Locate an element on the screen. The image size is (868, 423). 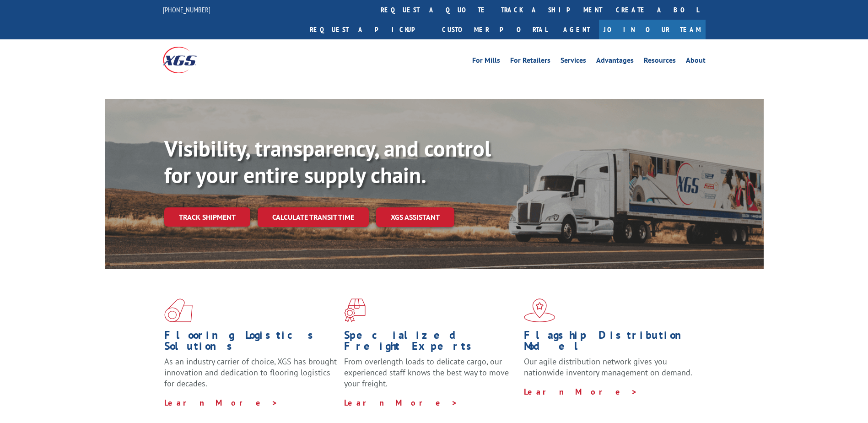
img: xgs-icon-flagship-distribution-model-red is located at coordinates (540, 310).